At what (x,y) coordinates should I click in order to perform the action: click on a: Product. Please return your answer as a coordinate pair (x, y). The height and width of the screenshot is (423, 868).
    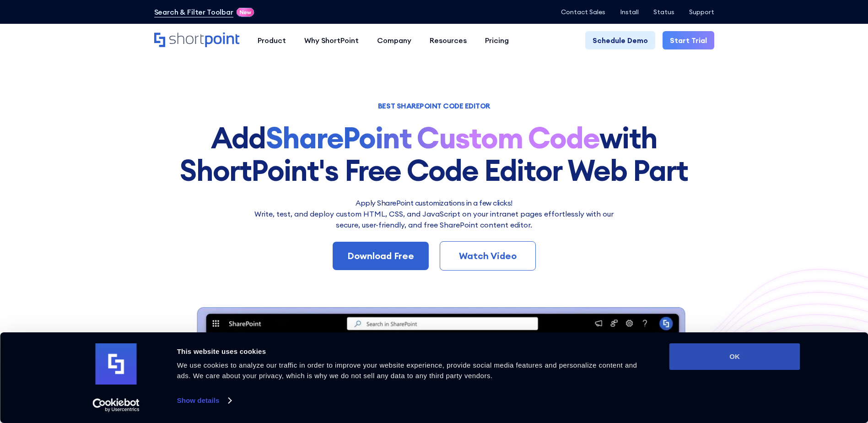
    Looking at the image, I should click on (272, 40).